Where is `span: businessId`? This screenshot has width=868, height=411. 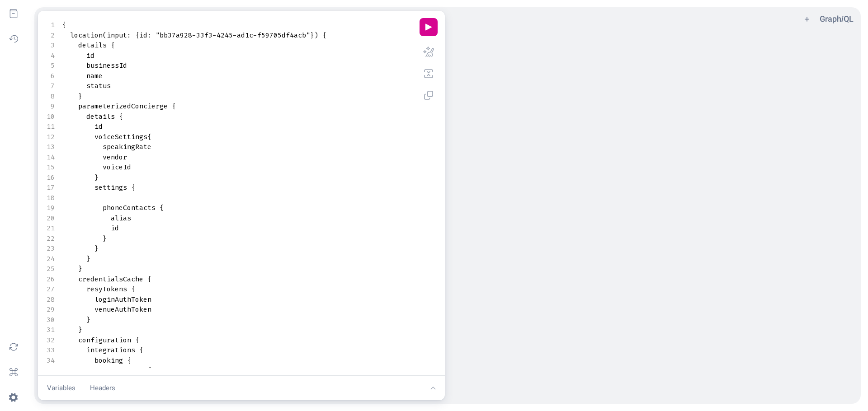
span: businessId is located at coordinates (107, 66).